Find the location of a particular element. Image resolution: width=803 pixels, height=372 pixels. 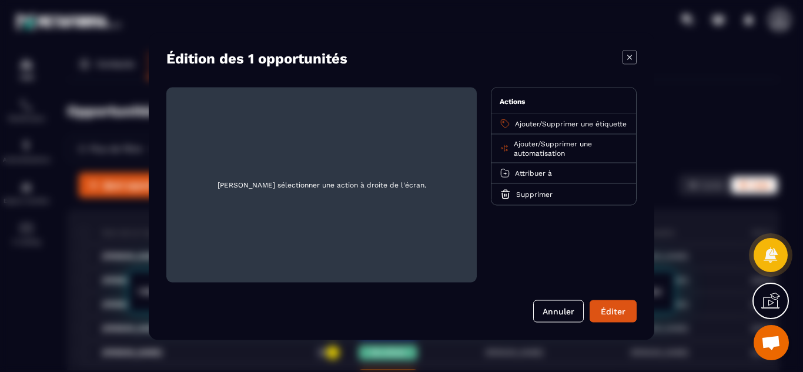

h4: Édition des 1 opportunités is located at coordinates (257, 58).